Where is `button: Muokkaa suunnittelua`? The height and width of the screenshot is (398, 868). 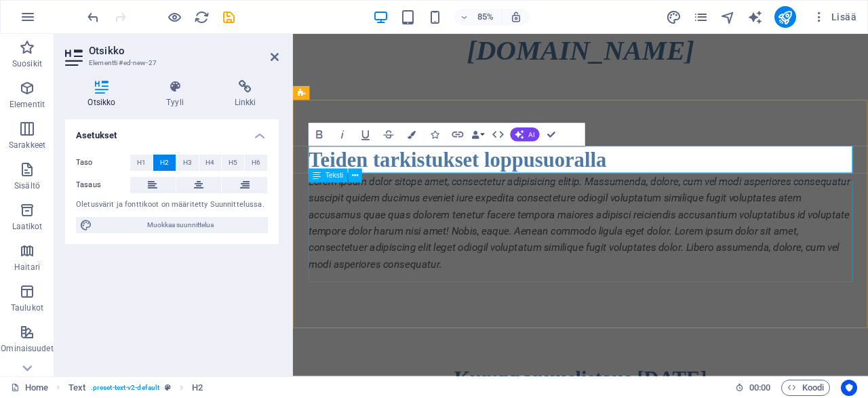
button: Muokkaa suunnittelua is located at coordinates (172, 225).